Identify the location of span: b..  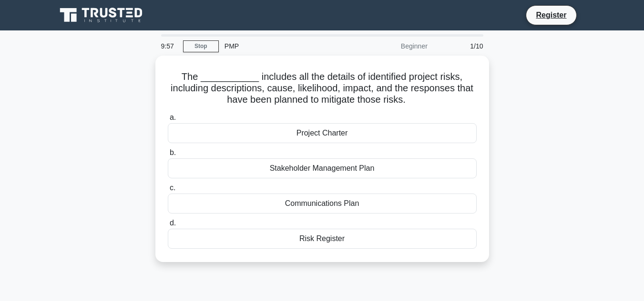
(172, 152).